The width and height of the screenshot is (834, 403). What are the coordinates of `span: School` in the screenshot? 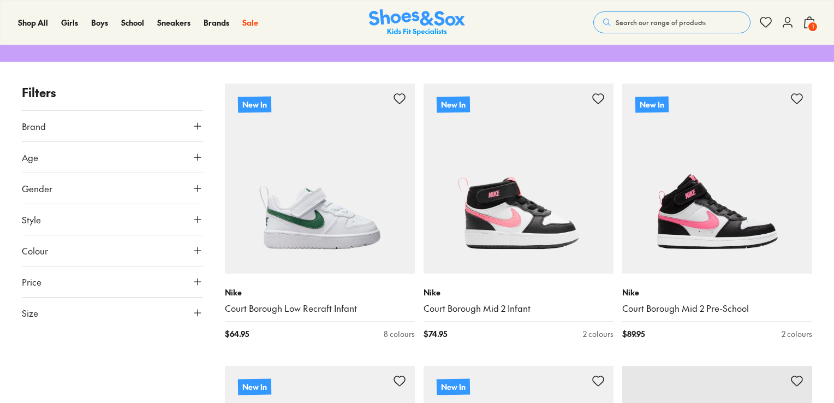 It's located at (133, 22).